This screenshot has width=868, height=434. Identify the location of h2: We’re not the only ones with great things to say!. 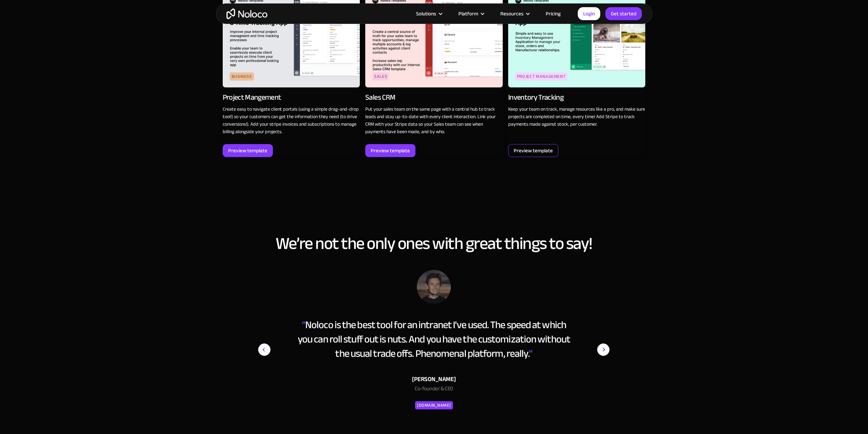
(434, 244).